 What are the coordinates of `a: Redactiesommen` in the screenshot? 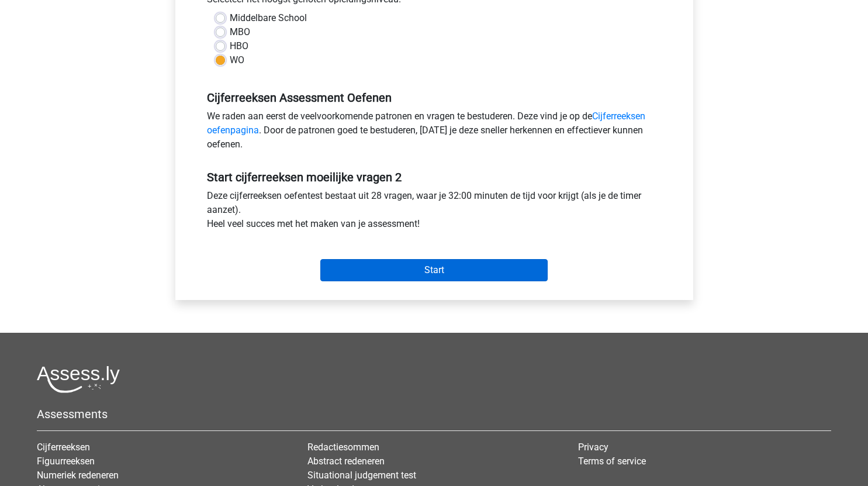 It's located at (343, 447).